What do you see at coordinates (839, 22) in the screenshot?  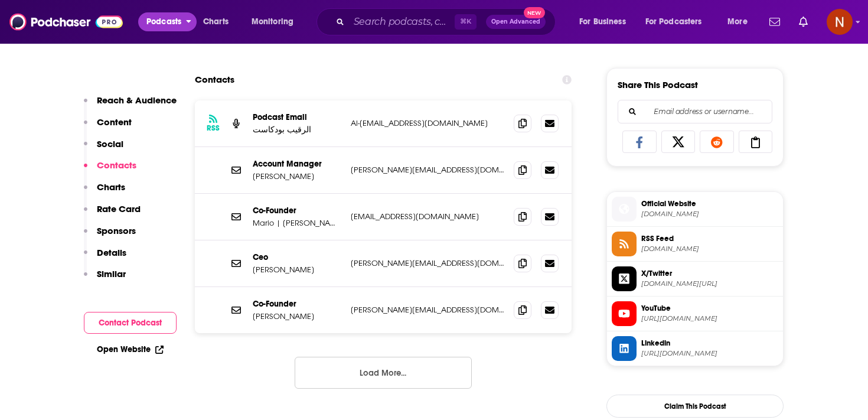 I see `img: User Profile` at bounding box center [839, 22].